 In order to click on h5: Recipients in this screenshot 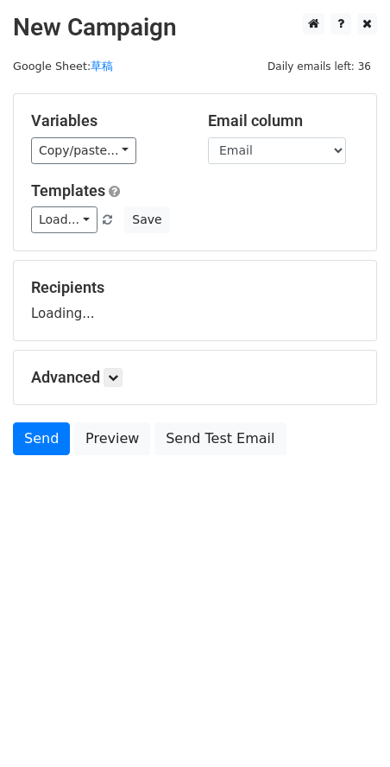, I will do `click(195, 288)`.